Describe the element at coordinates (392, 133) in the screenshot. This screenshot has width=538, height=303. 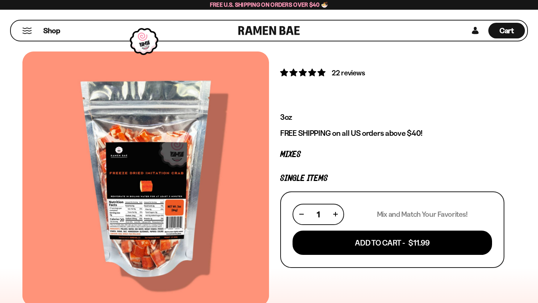
I see `p: FREE SHIPPING on all US orders above $40!` at that location.